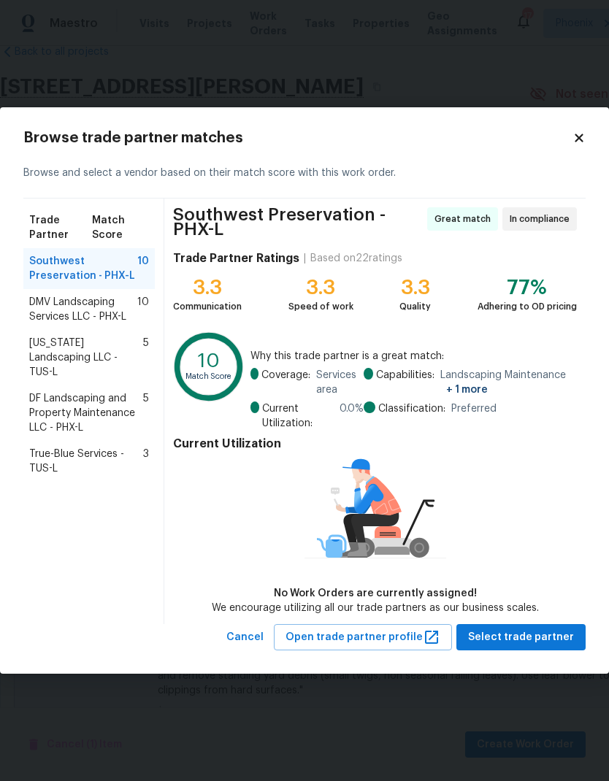  I want to click on span: Coverage:, so click(285, 383).